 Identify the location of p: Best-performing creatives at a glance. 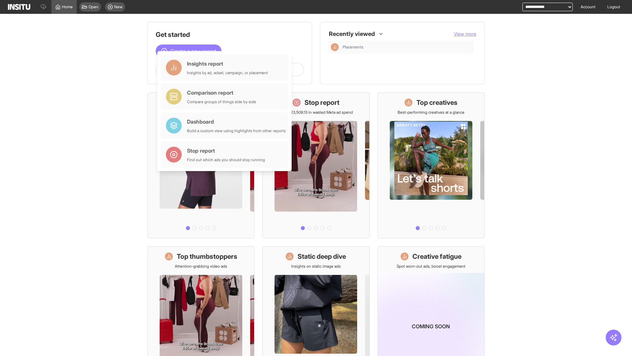
(431, 112).